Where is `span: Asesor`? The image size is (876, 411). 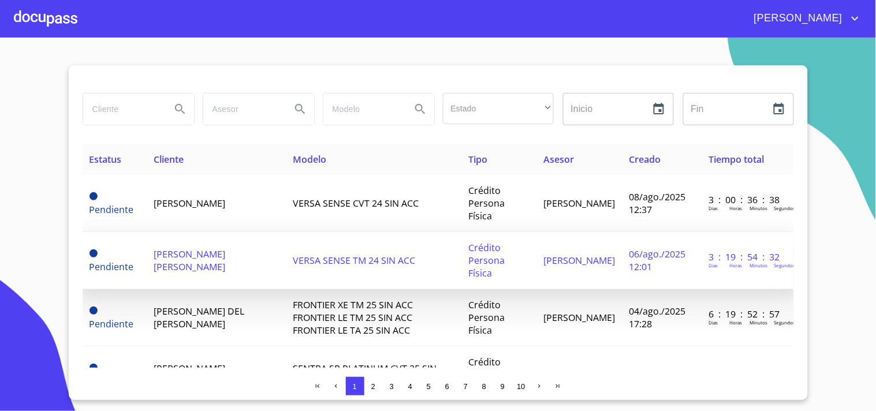
span: Asesor is located at coordinates (558, 159).